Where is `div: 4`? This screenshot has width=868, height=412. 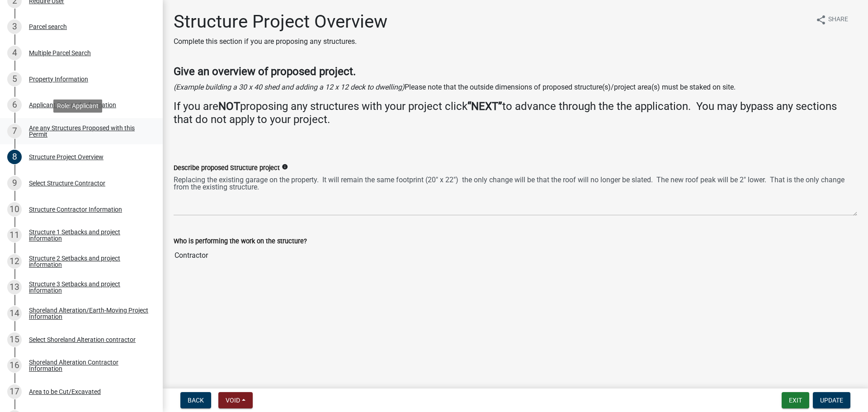 div: 4 is located at coordinates (14, 53).